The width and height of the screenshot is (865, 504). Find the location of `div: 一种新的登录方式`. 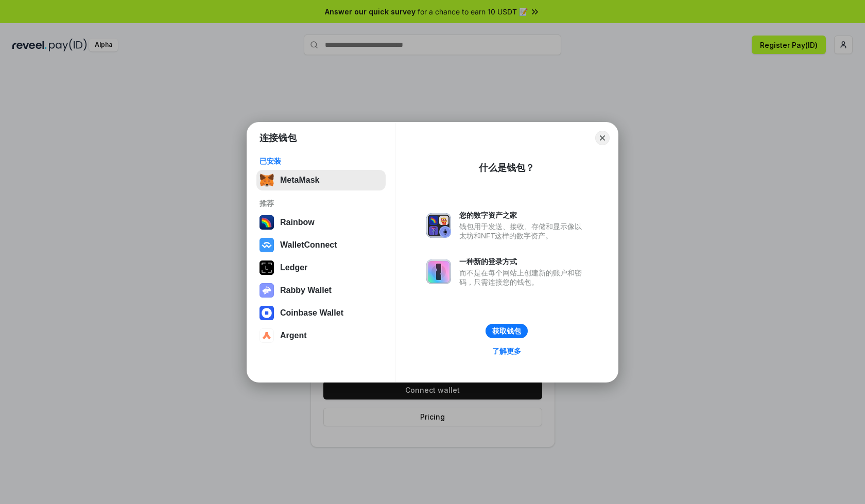

div: 一种新的登录方式 is located at coordinates (523, 262).